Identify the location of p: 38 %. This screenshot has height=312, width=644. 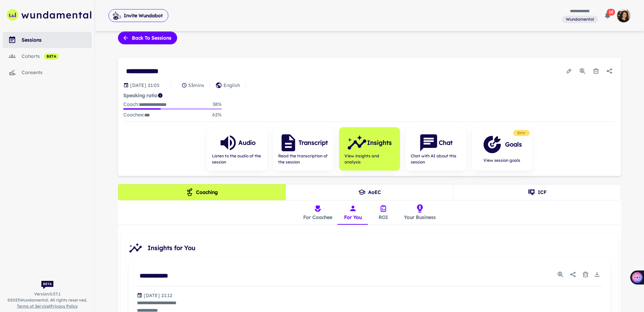
(217, 105).